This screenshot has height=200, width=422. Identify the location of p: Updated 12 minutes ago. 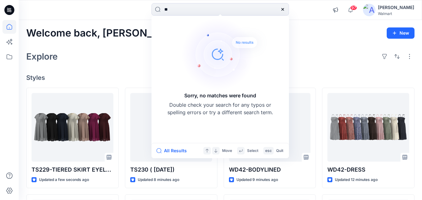
(356, 180).